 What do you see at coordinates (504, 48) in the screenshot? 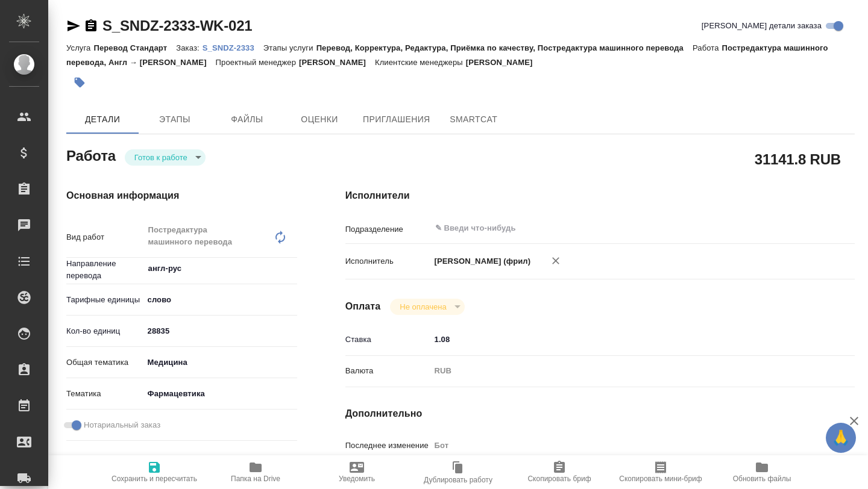
I see `p: Перевод, Корректура, Редактура, Приёмка по качеству, Постредактура машинного перевода` at bounding box center [504, 48].